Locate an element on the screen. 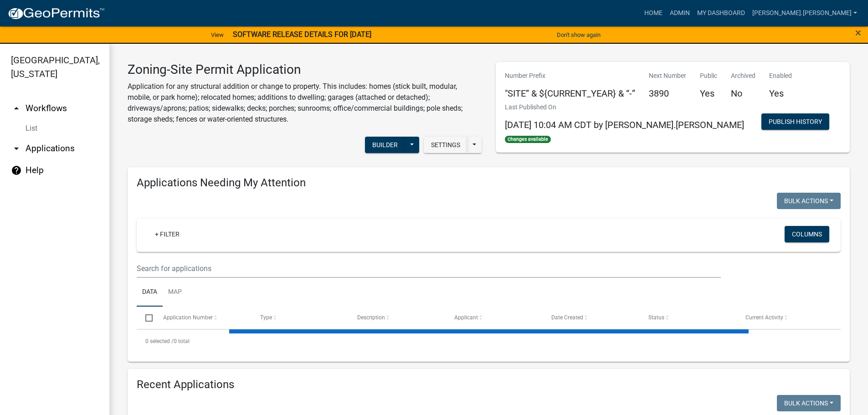  a: Data is located at coordinates (149, 293).